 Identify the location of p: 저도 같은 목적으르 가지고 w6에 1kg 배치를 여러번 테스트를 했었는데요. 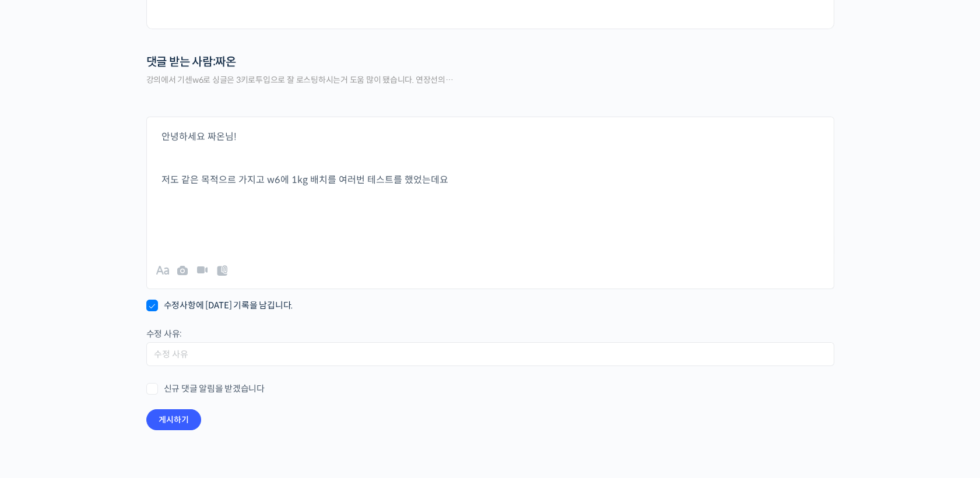
(490, 180).